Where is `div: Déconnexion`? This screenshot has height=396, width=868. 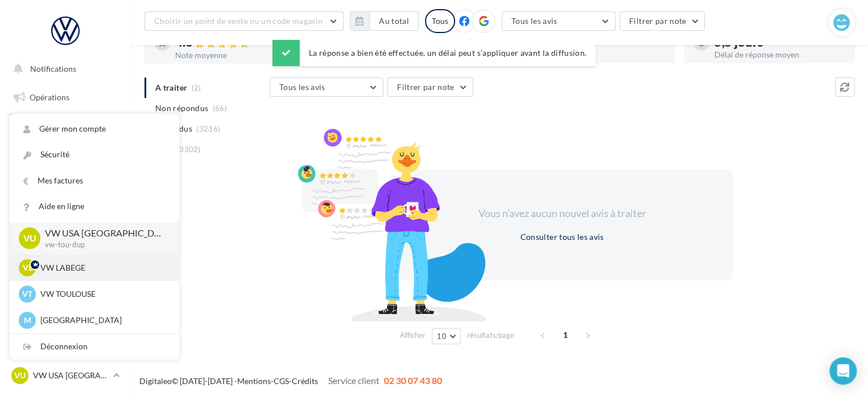
div: Déconnexion is located at coordinates (95, 346).